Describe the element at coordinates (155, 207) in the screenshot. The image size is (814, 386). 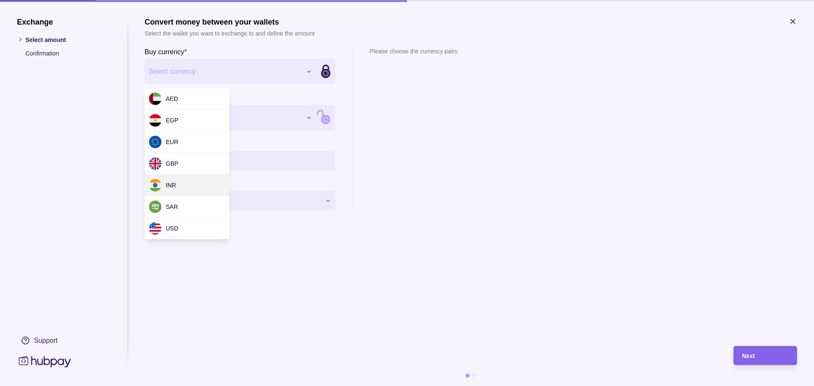
I see `img: sa` at that location.